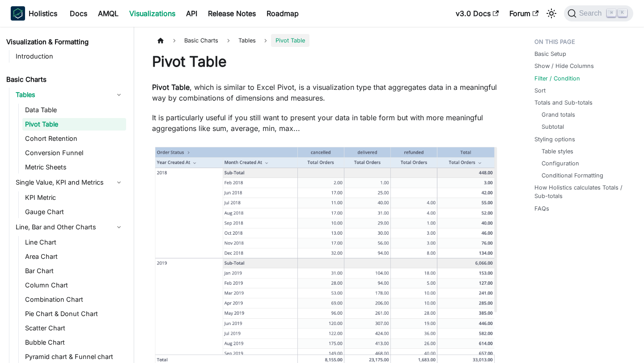  Describe the element at coordinates (171, 87) in the screenshot. I see `strong: Pivot Table` at that location.